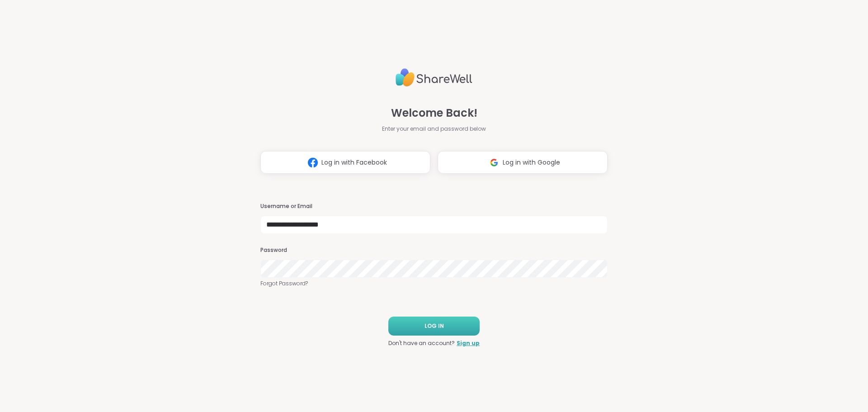 This screenshot has height=412, width=868. Describe the element at coordinates (434, 326) in the screenshot. I see `span: LOG IN` at that location.